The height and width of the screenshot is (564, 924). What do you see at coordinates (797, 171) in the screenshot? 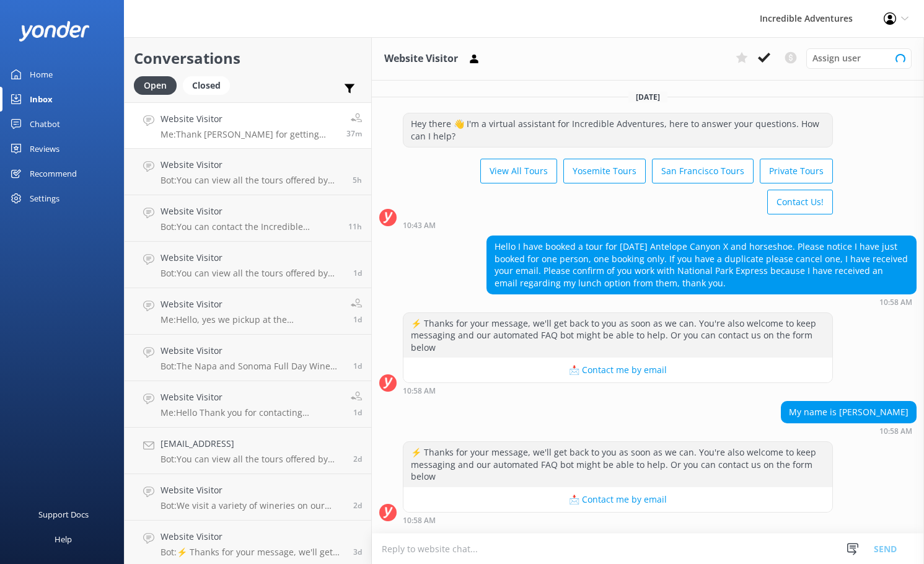
I see `button: Private Tours` at bounding box center [797, 171].